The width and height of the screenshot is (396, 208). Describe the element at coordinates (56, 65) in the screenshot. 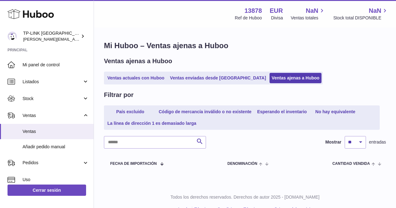

I see `span: Mi panel de control` at that location.